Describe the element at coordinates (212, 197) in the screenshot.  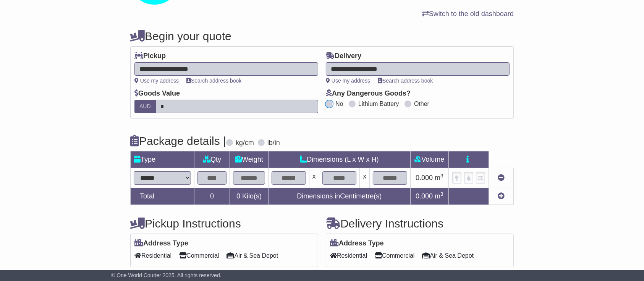
I see `td: 0` at that location.